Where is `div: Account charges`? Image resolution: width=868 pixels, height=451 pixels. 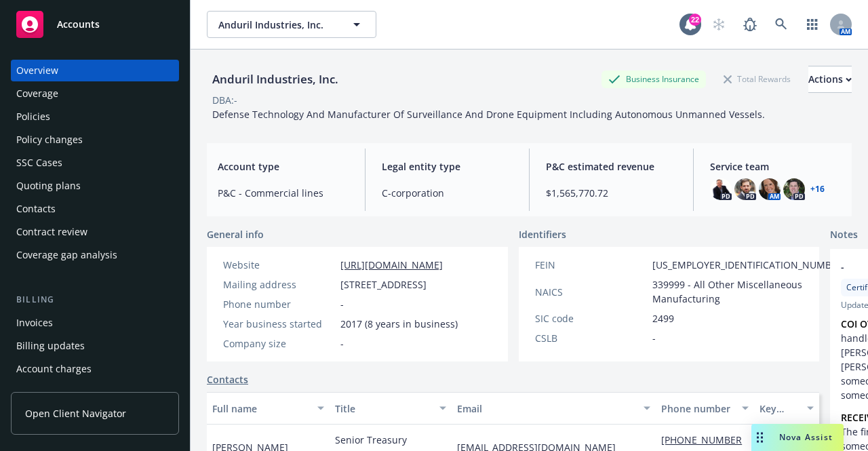 div: Account charges is located at coordinates (53, 369).